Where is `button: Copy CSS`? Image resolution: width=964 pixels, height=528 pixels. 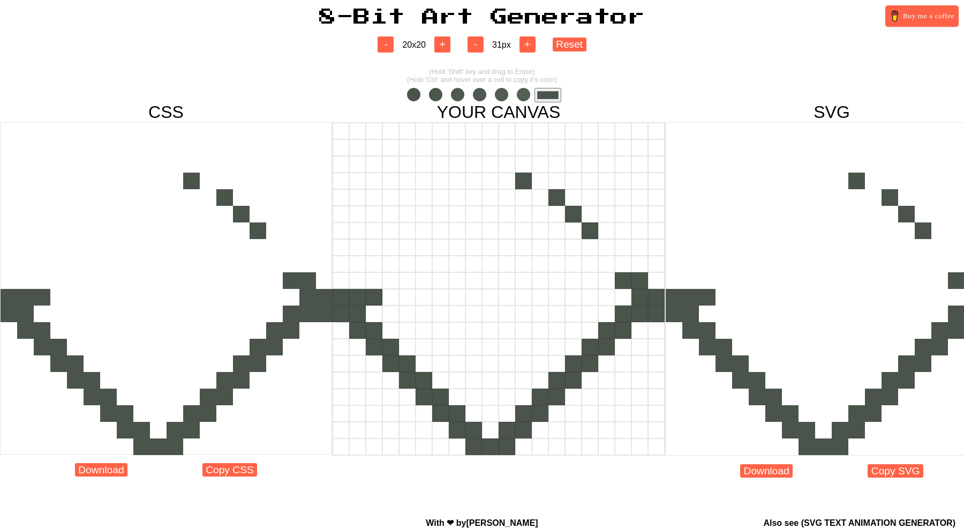 button: Copy CSS is located at coordinates (230, 469).